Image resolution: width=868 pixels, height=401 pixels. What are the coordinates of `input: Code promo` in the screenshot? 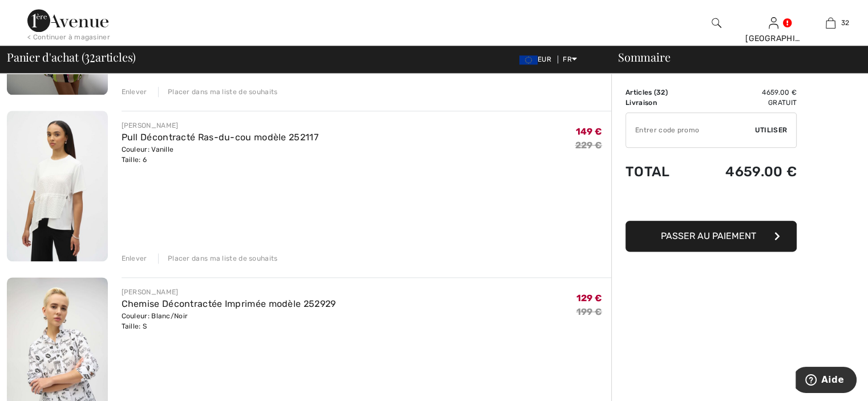 It's located at (690, 130).